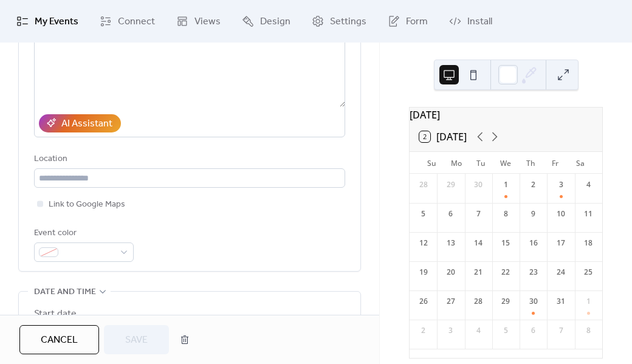 The width and height of the screenshot is (632, 364). What do you see at coordinates (451, 243) in the screenshot?
I see `div: 13` at bounding box center [451, 243].